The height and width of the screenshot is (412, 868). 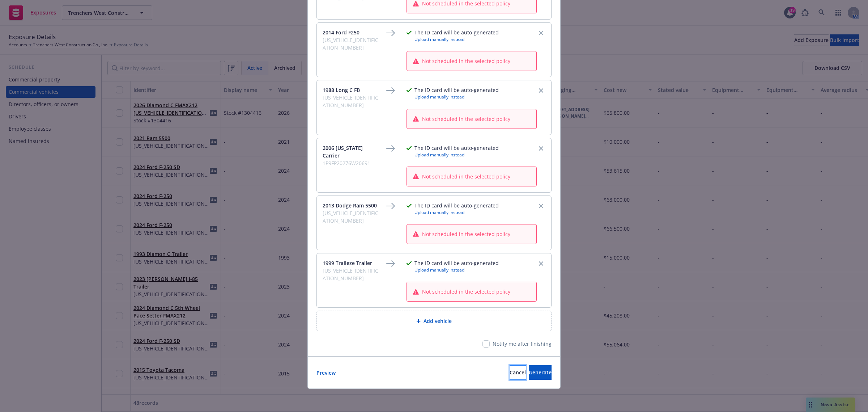 What do you see at coordinates (437, 321) in the screenshot?
I see `span: Add vehicle` at bounding box center [437, 321].